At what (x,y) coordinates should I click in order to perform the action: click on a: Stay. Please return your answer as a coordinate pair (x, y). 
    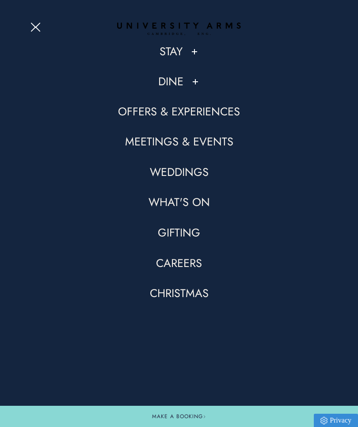
    Looking at the image, I should click on (171, 52).